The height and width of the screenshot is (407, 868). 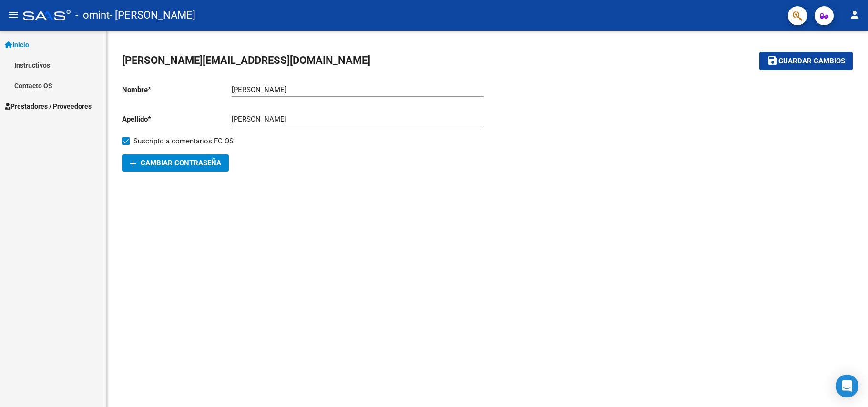 I want to click on button: Cambiar Contraseña, so click(x=176, y=163).